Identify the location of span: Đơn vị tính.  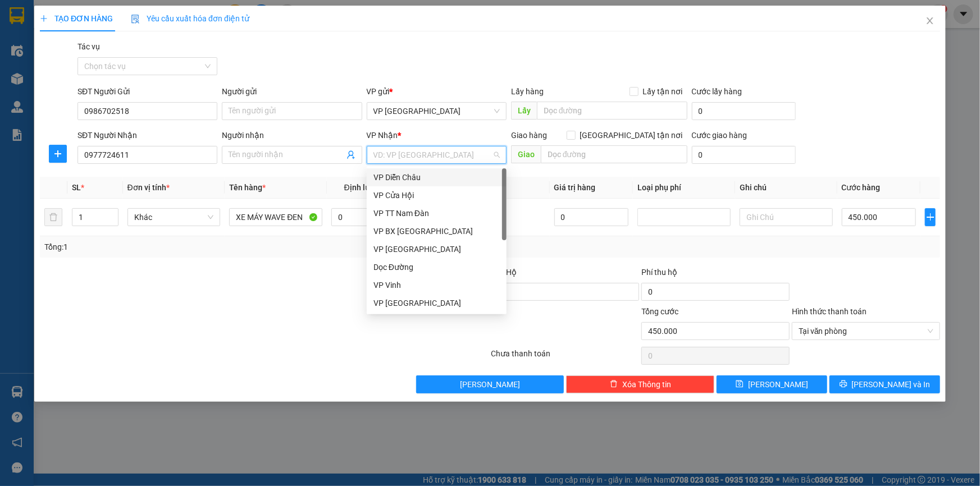
(148, 187).